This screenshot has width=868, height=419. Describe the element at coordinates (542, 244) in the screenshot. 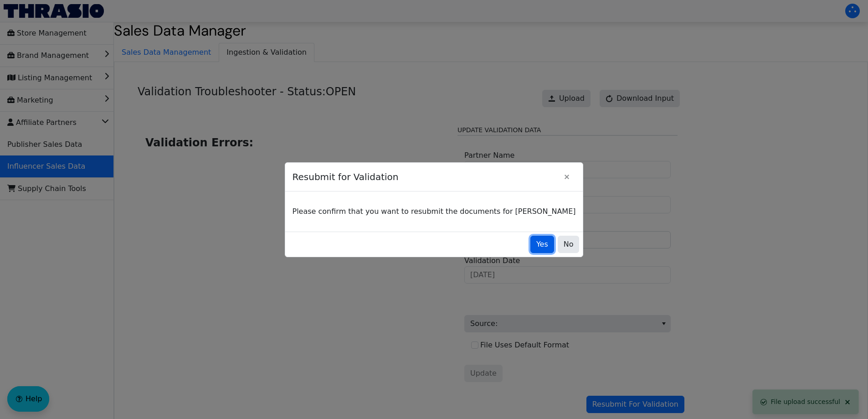

I see `button: Yes` at that location.